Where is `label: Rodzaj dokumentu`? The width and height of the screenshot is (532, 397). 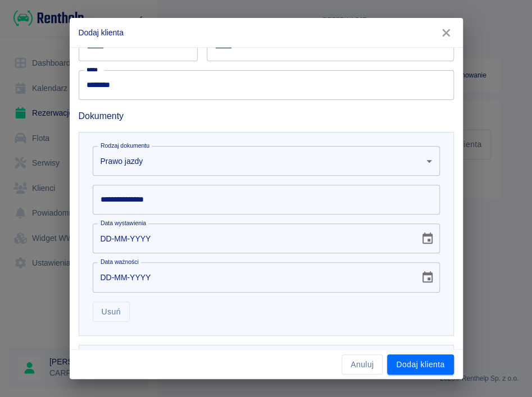 label: Rodzaj dokumentu is located at coordinates (125, 145).